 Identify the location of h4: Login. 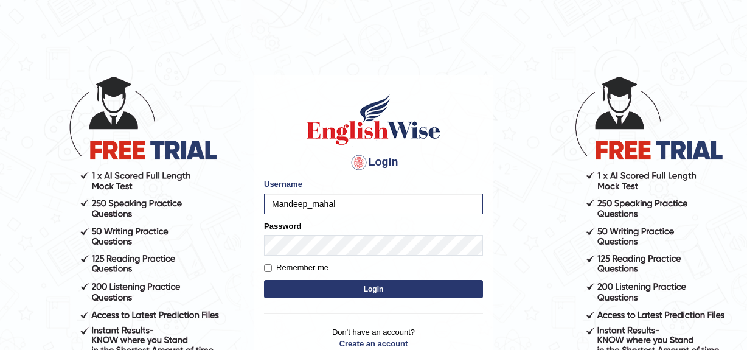
(373, 162).